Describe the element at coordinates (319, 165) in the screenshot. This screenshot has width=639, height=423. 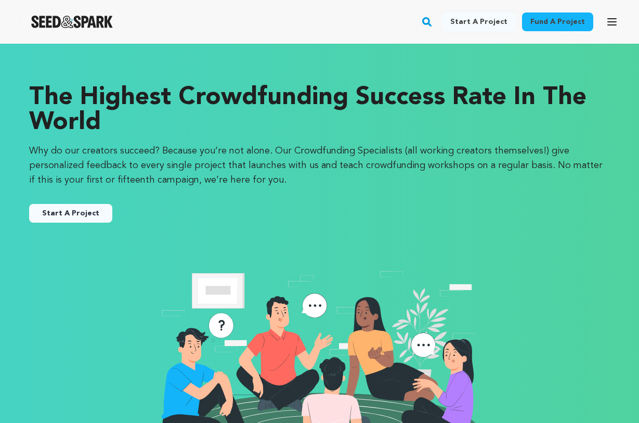
I see `p: Why do our creators succeed? Because you’re not alone. Our Crowdfunding Specialists (all working ...` at that location.